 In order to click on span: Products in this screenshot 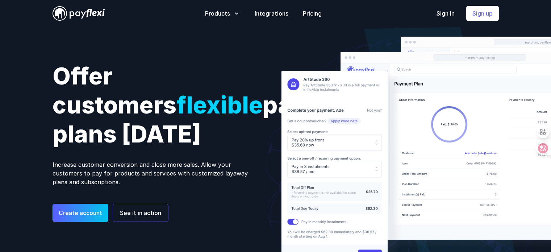, I will do `click(217, 13)`.